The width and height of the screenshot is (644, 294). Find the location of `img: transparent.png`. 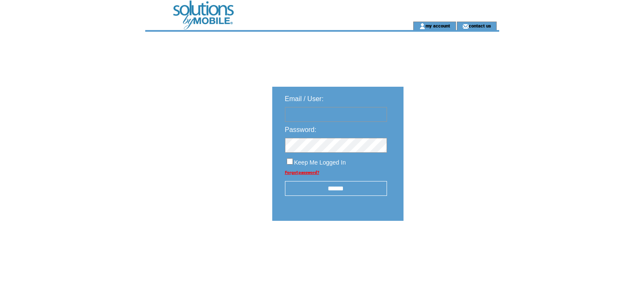

img: transparent.png is located at coordinates (450, 247).